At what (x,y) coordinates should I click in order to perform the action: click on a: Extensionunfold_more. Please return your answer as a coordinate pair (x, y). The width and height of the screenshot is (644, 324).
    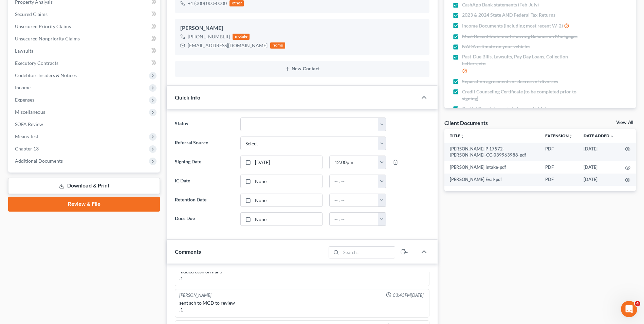
    Looking at the image, I should click on (559, 135).